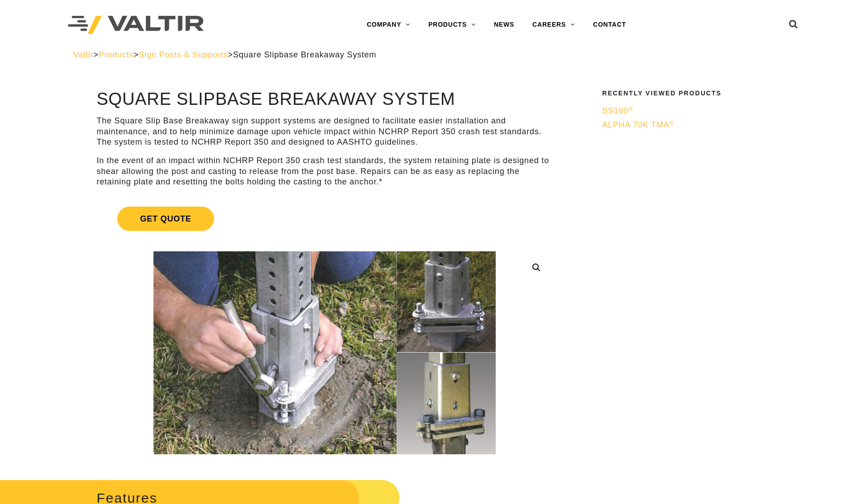  Describe the element at coordinates (504, 25) in the screenshot. I see `a: NEWS` at that location.